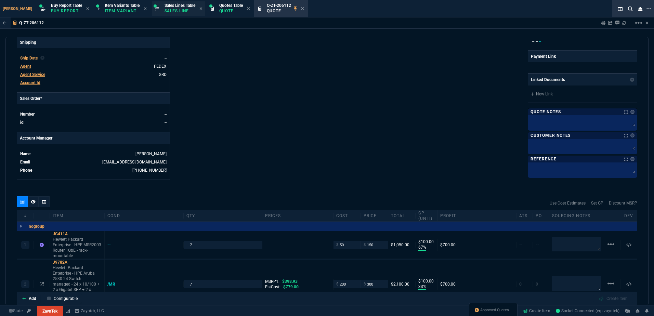 This screenshot has height=316, width=654. What do you see at coordinates (122, 11) in the screenshot?
I see `p: Item Variant` at bounding box center [122, 11].